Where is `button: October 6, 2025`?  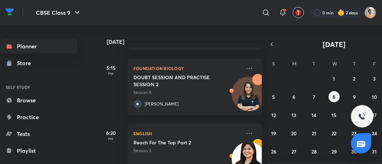 button: October 6, 2025 is located at coordinates (294, 97).